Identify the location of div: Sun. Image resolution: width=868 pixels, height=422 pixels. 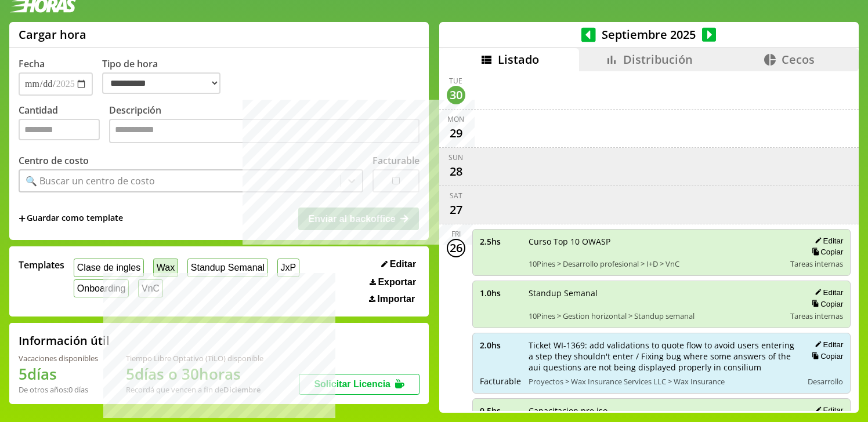
(456, 157).